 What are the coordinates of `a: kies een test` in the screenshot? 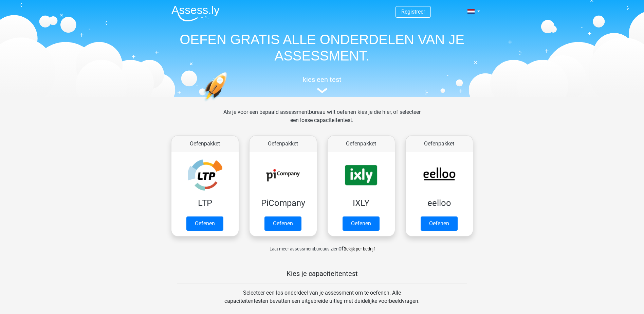 It's located at (322, 84).